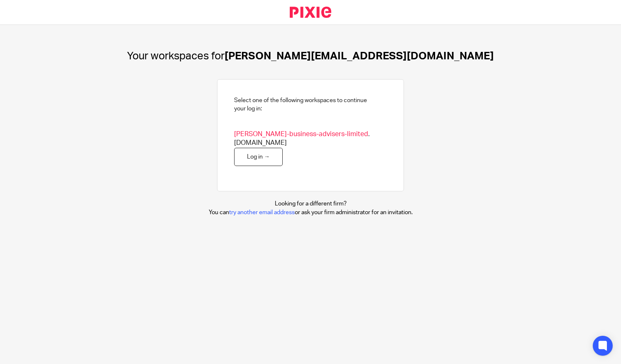 This screenshot has height=364, width=621. I want to click on a: try another email address, so click(262, 213).